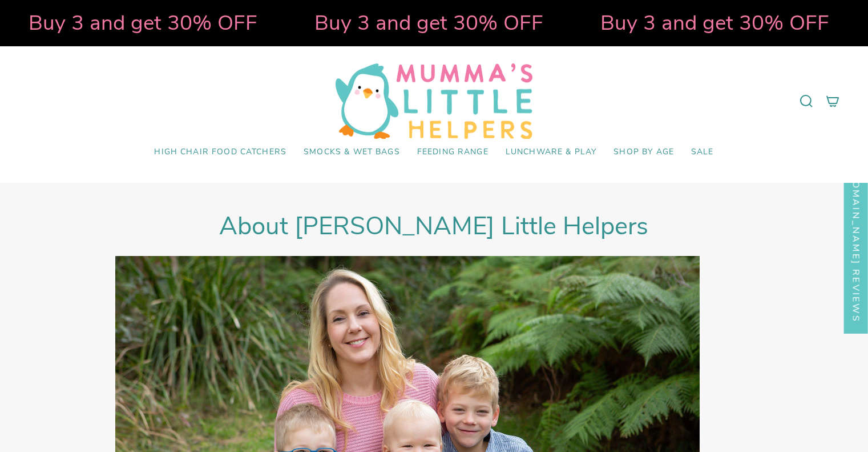 The width and height of the screenshot is (868, 452). Describe the element at coordinates (351, 152) in the screenshot. I see `div: Smocks & Wet Bags` at that location.